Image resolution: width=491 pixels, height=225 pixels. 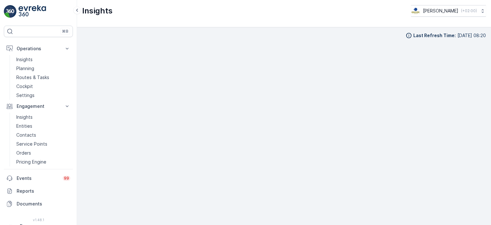 I want to click on a: Settings, so click(x=43, y=95).